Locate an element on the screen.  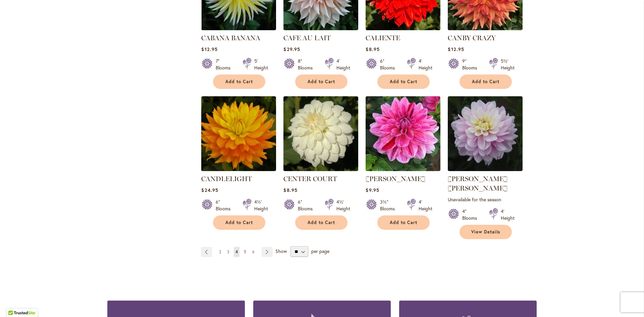
span: View Details is located at coordinates (486, 232).